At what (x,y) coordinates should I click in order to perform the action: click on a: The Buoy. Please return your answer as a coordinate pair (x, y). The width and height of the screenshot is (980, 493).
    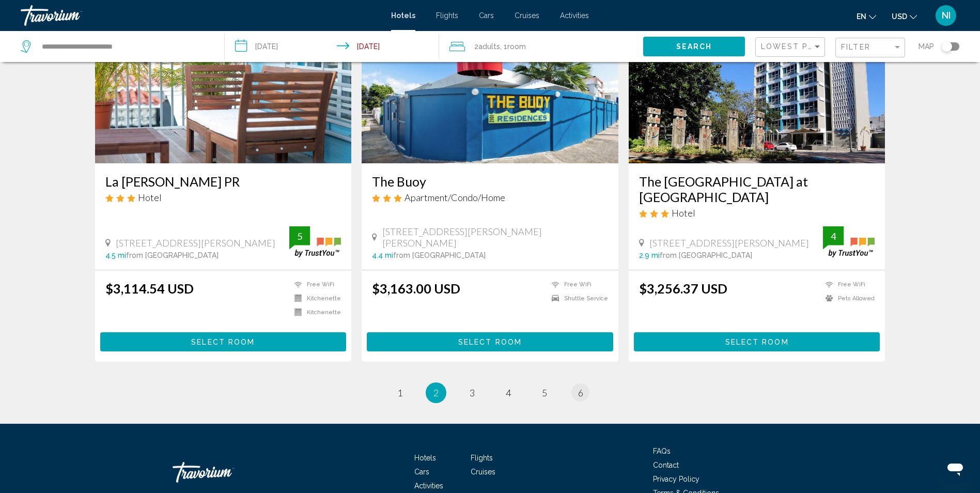
    Looking at the image, I should click on (490, 182).